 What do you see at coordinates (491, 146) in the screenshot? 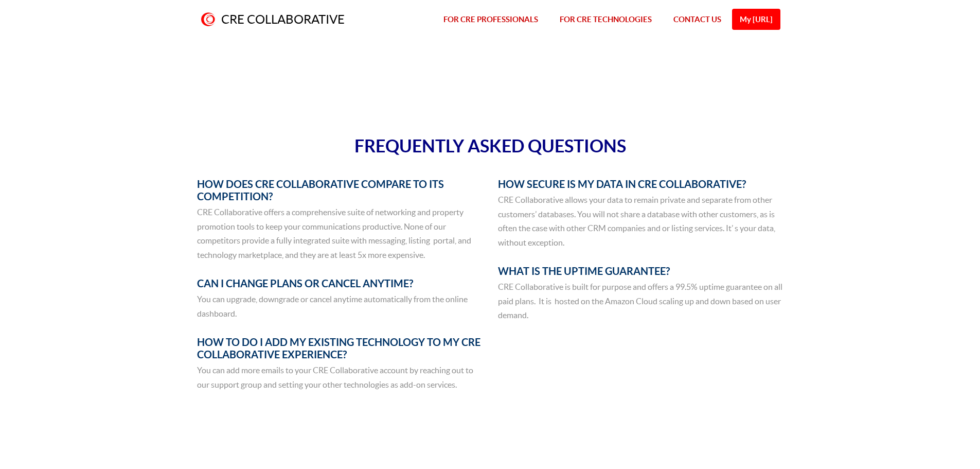
I see `span: FREQUENTLY ASKED QUESTIONS` at bounding box center [491, 146].